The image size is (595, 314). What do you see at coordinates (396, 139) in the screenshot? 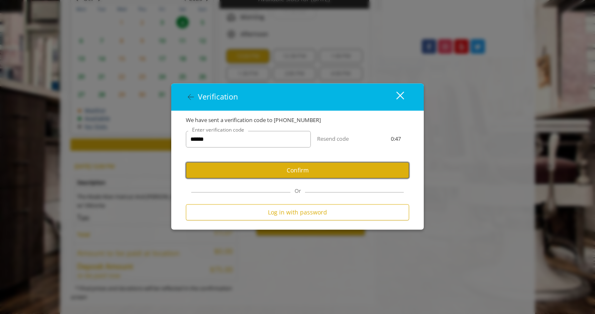
I see `div: 0:47` at bounding box center [396, 139].